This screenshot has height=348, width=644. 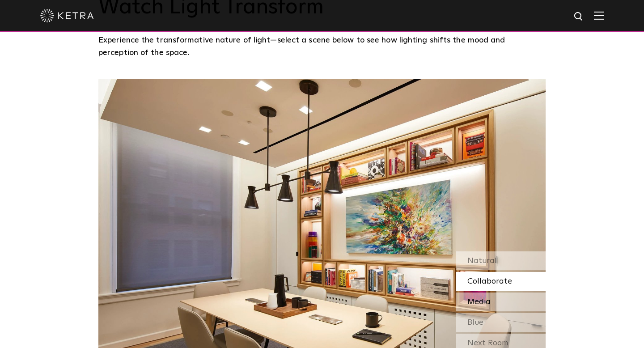 What do you see at coordinates (599, 15) in the screenshot?
I see `img: Hamburger%20Nav.svg` at bounding box center [599, 15].